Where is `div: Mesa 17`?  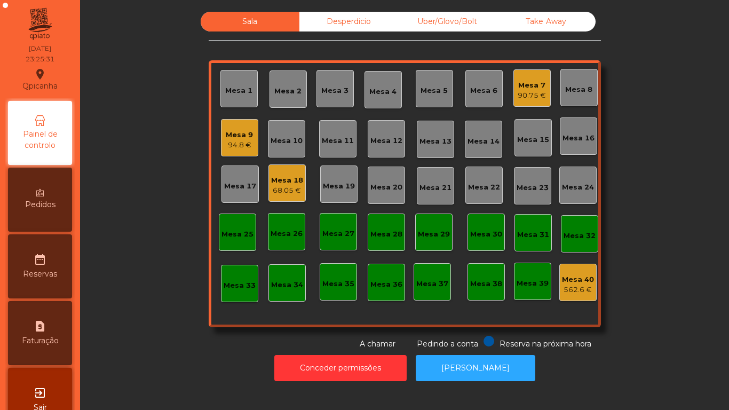 div: Mesa 17 is located at coordinates (240, 186).